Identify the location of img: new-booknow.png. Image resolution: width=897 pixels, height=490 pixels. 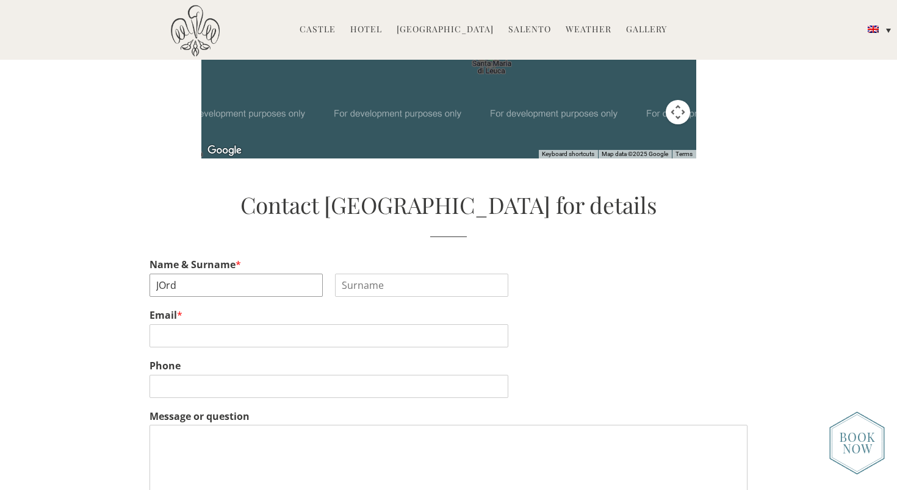
(856, 443).